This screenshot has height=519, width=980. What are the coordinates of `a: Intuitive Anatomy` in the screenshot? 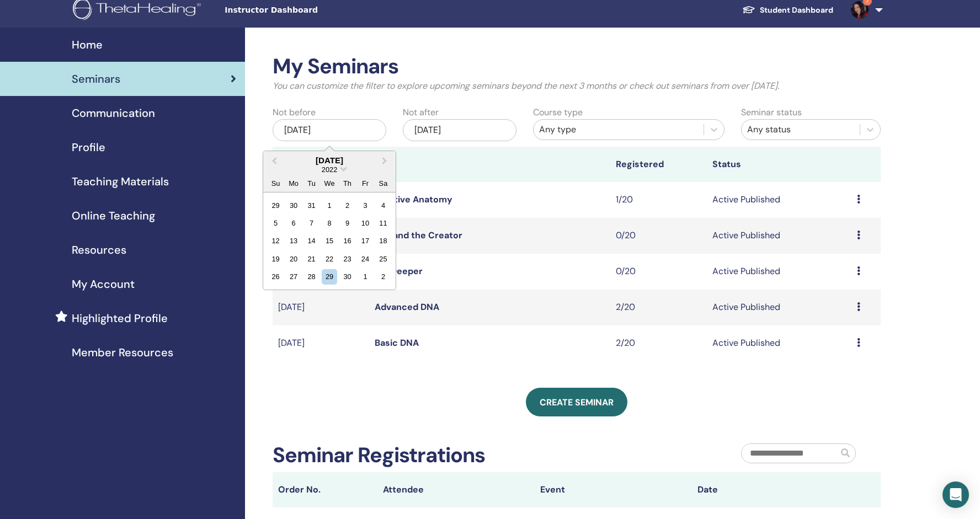 It's located at (414, 199).